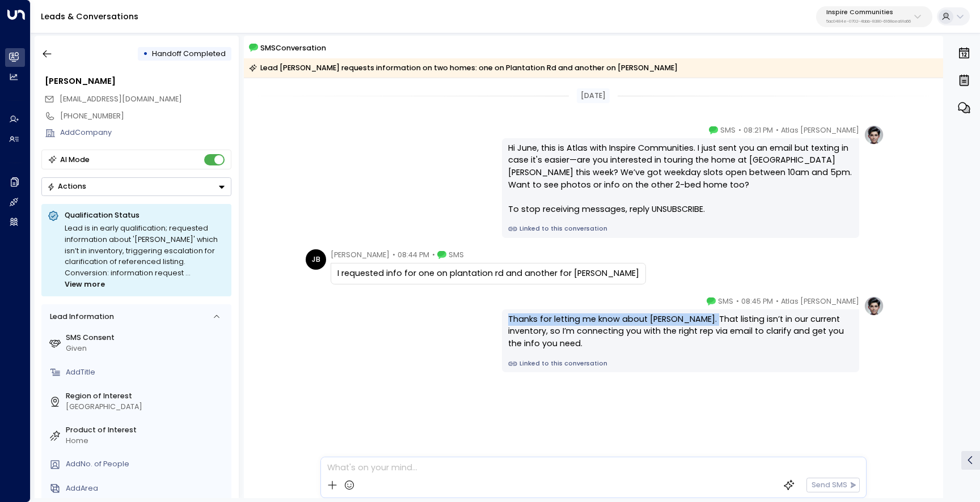 This screenshot has width=980, height=502. What do you see at coordinates (189, 53) in the screenshot?
I see `span: Handoff Completed` at bounding box center [189, 53].